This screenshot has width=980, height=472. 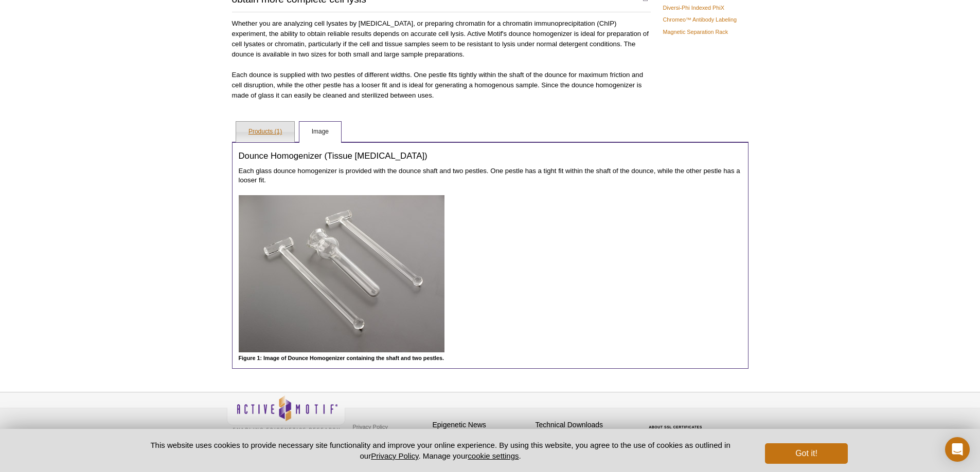 I want to click on h4: Technical Downloads, so click(x=584, y=425).